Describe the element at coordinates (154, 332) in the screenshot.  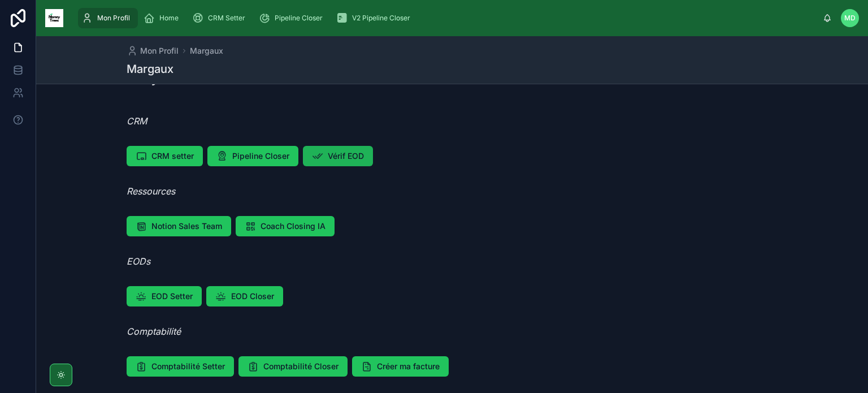
I see `em: Comptabilité` at that location.